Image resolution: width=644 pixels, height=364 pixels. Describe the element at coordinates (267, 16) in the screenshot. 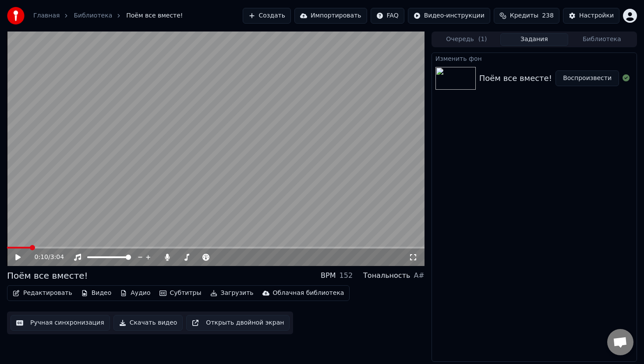

I see `button: Создать` at that location.